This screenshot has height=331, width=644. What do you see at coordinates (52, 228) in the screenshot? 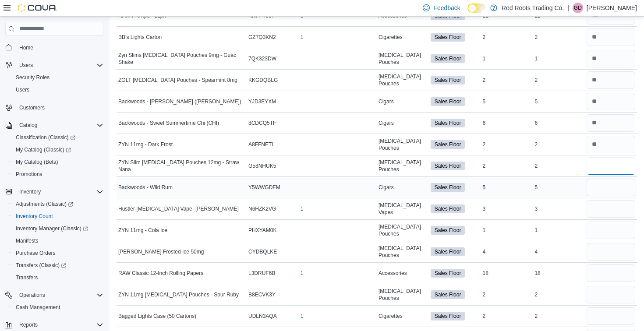
I see `span: Inventory Manager (Classic)` at bounding box center [52, 228].